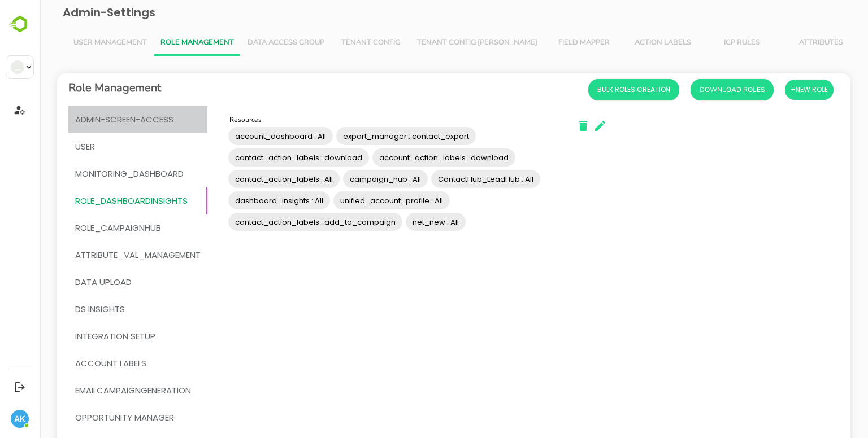  I want to click on span: MONITORING_DASHBOARD, so click(90, 174).